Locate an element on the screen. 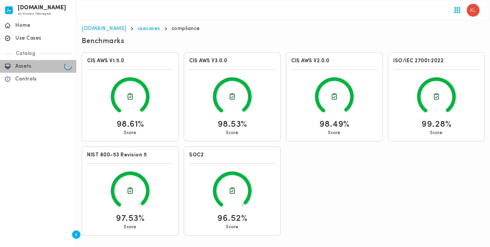 The image size is (490, 247). p: Controls is located at coordinates (43, 79).